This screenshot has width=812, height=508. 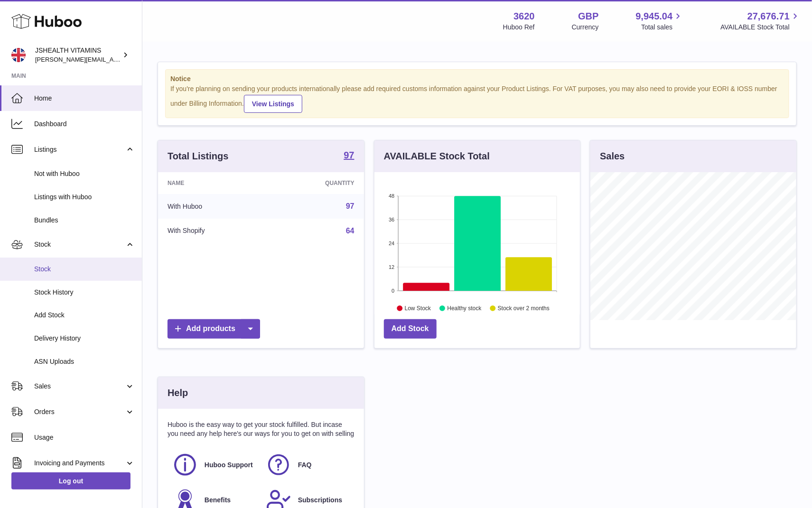 I want to click on a: View Listings, so click(x=273, y=104).